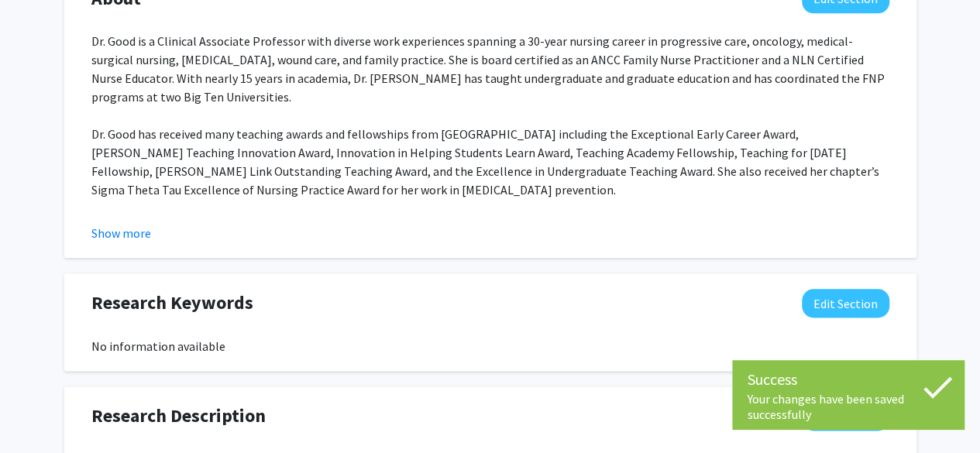 The width and height of the screenshot is (980, 453). Describe the element at coordinates (490, 346) in the screenshot. I see `div: No information available` at that location.